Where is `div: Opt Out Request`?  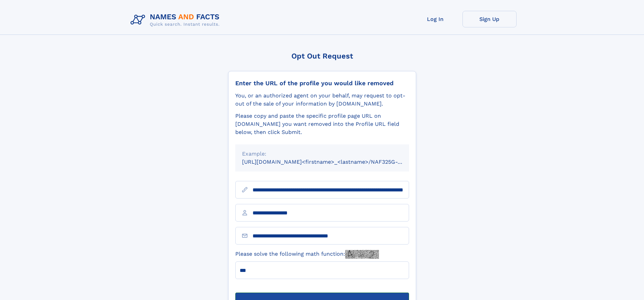 div: Opt Out Request is located at coordinates (322, 56).